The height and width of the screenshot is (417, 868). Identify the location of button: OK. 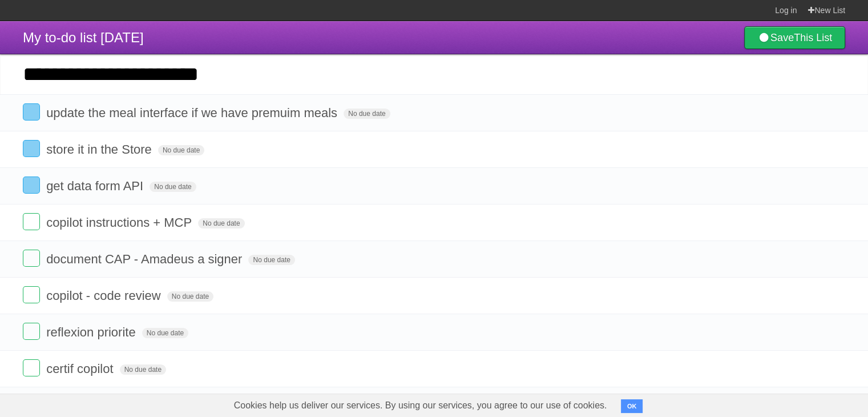
(632, 406).